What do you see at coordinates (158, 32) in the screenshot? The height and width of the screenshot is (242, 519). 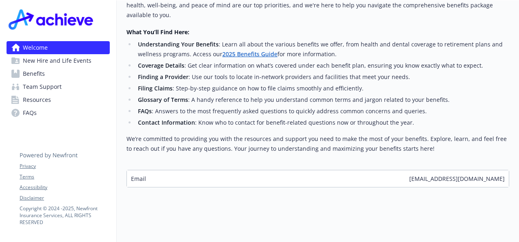 I see `strong: What You’ll Find Here:` at bounding box center [158, 32].